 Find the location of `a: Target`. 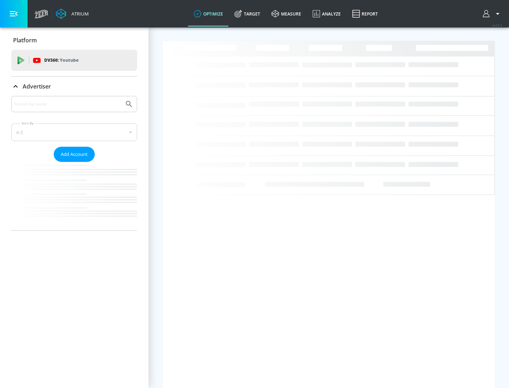

a: Target is located at coordinates (247, 14).